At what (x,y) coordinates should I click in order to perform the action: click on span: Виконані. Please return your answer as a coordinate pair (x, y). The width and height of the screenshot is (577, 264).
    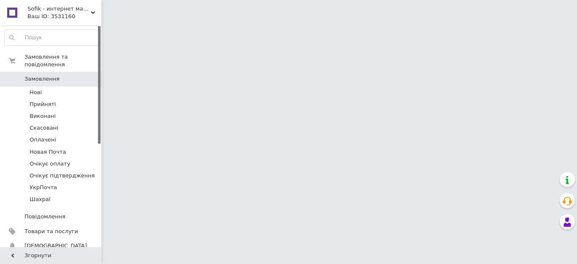
    Looking at the image, I should click on (43, 116).